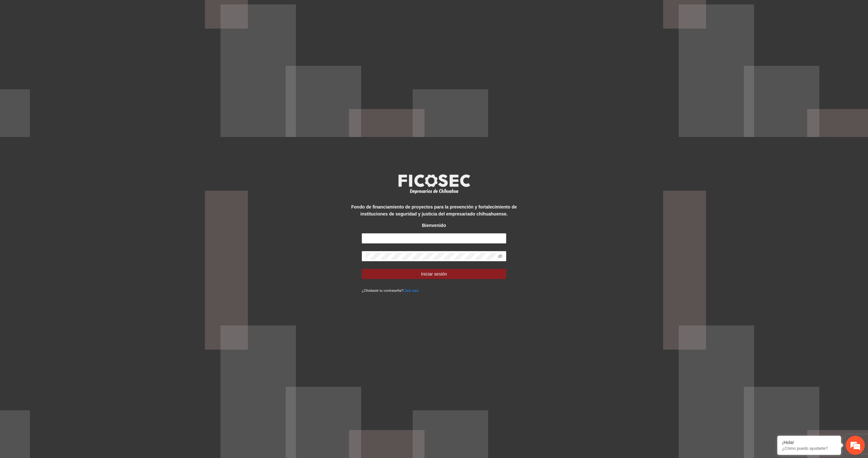 The image size is (868, 458). What do you see at coordinates (501, 256) in the screenshot?
I see `span: eye-invisible` at bounding box center [501, 256].